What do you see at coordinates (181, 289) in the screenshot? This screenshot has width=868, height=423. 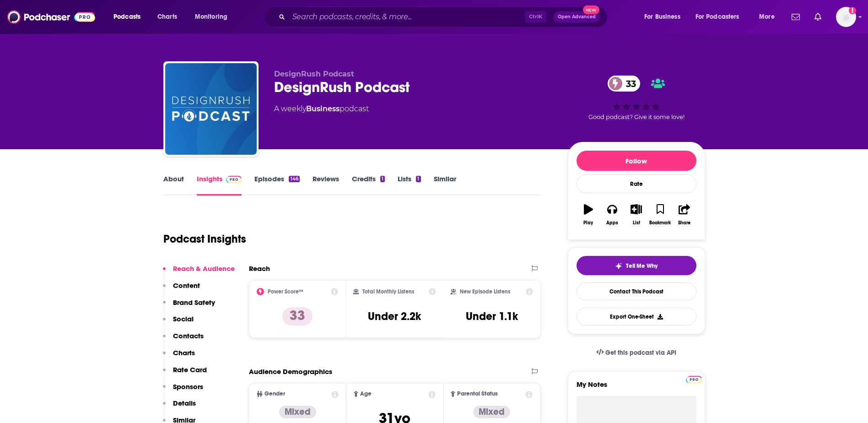 I see `button: Content` at bounding box center [181, 289].